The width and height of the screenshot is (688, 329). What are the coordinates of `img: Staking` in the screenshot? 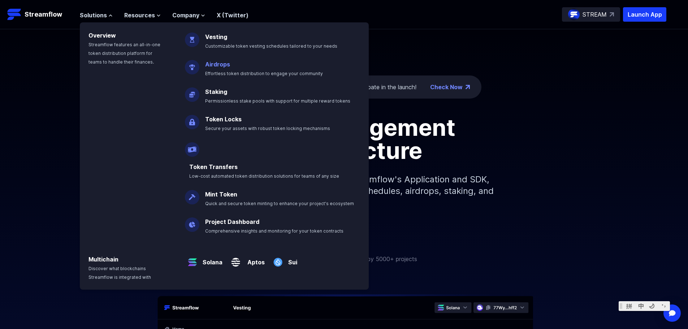 It's located at (192, 92).